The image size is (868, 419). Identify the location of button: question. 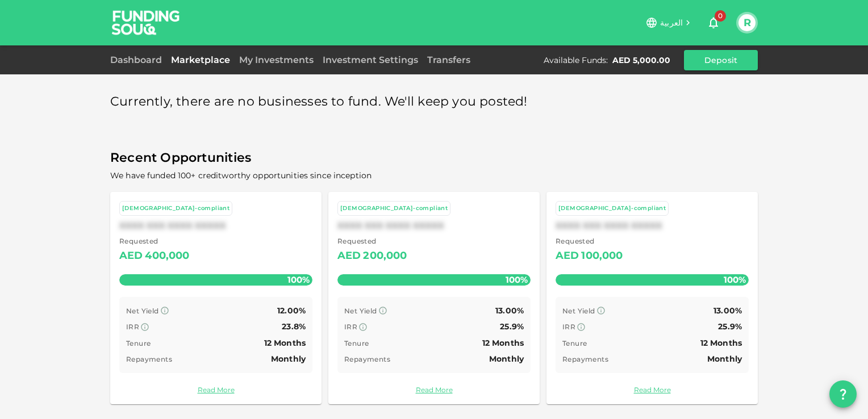
(843, 394).